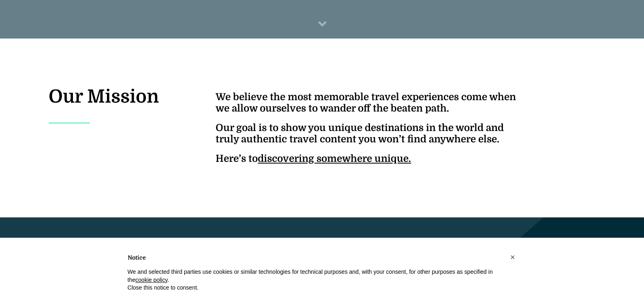  Describe the element at coordinates (316, 288) in the screenshot. I see `p: Close this notice to consent.` at that location.